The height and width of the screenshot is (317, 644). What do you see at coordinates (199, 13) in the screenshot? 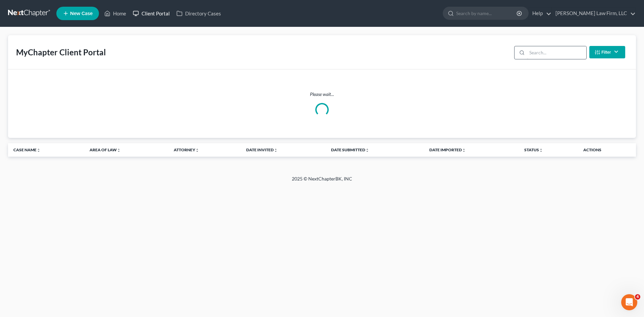
I see `a: Directory Cases` at bounding box center [199, 13].